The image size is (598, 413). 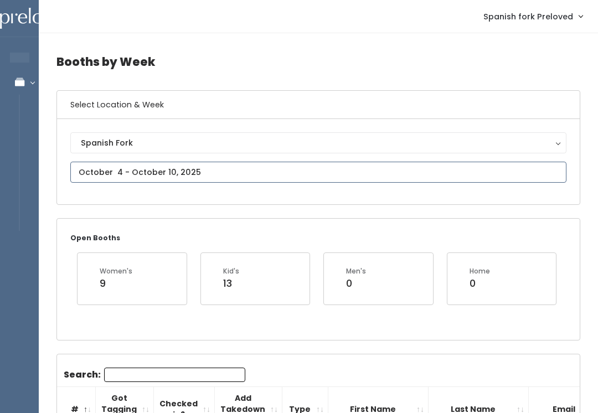 What do you see at coordinates (155, 375) in the screenshot?
I see `label: Search:` at bounding box center [155, 375].